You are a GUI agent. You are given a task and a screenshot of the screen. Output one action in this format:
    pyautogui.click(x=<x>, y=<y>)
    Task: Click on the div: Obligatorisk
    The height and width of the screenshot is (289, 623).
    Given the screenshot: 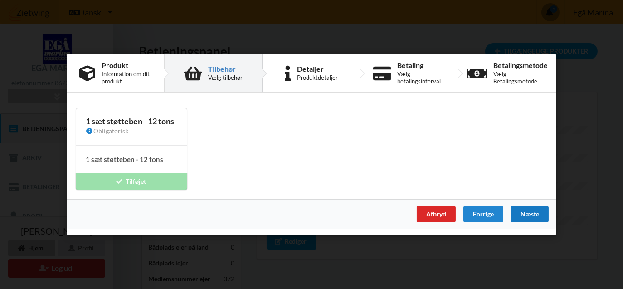 What is the action you would take?
    pyautogui.click(x=131, y=131)
    